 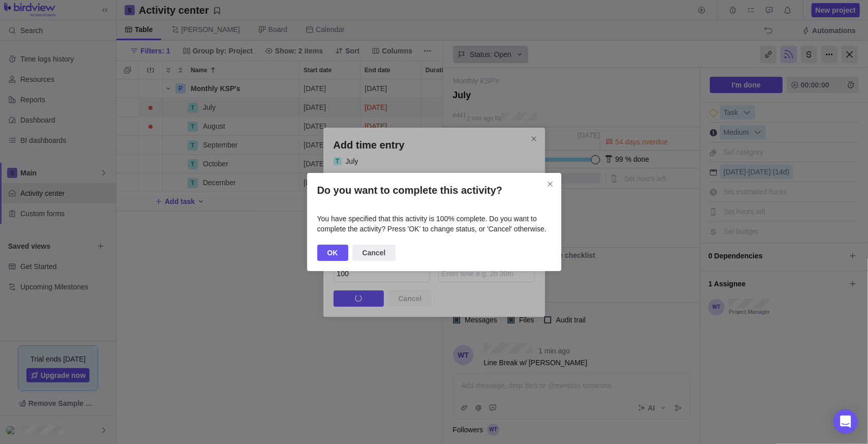 What do you see at coordinates (332, 253) in the screenshot?
I see `span: OK` at bounding box center [332, 253].